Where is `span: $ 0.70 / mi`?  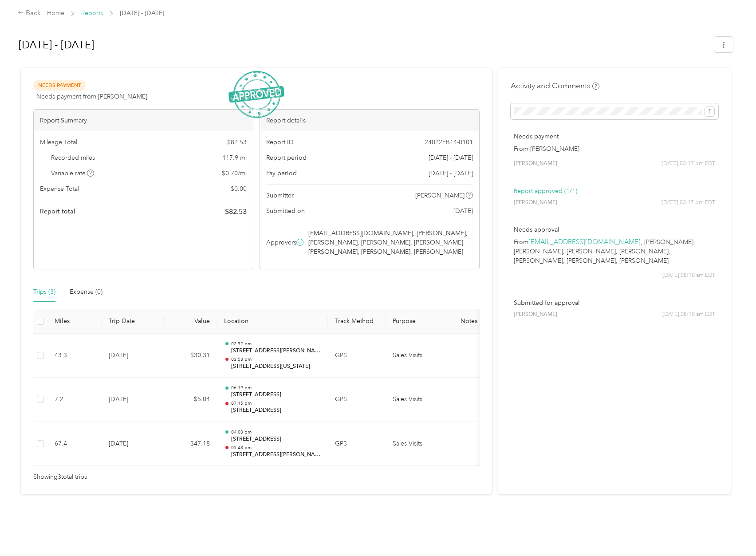 span: $ 0.70 / mi is located at coordinates (234, 173).